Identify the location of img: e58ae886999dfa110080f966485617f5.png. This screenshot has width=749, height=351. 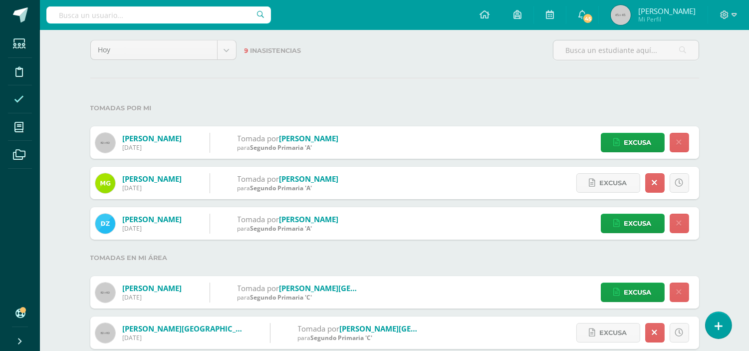
(105, 183).